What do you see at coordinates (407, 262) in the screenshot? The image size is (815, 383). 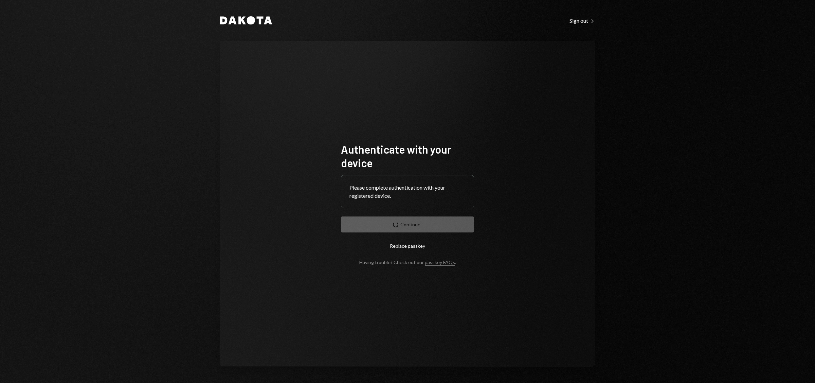 I see `div: Having trouble? Check out our .` at bounding box center [407, 262].